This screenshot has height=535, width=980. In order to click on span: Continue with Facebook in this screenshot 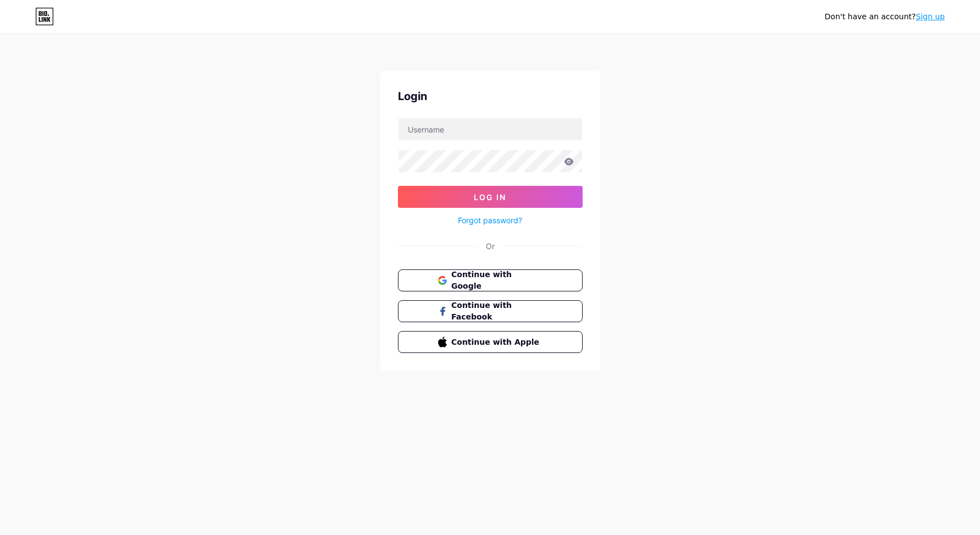, I will do `click(496, 311)`.